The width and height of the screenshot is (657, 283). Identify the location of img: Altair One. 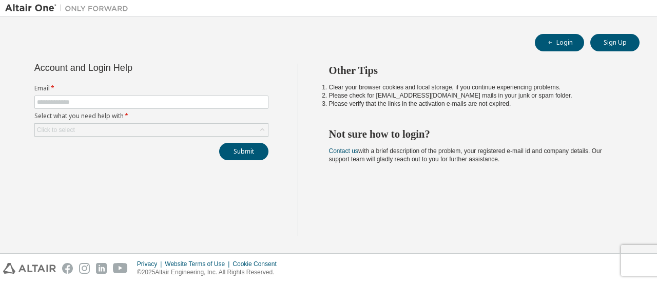
(69, 8).